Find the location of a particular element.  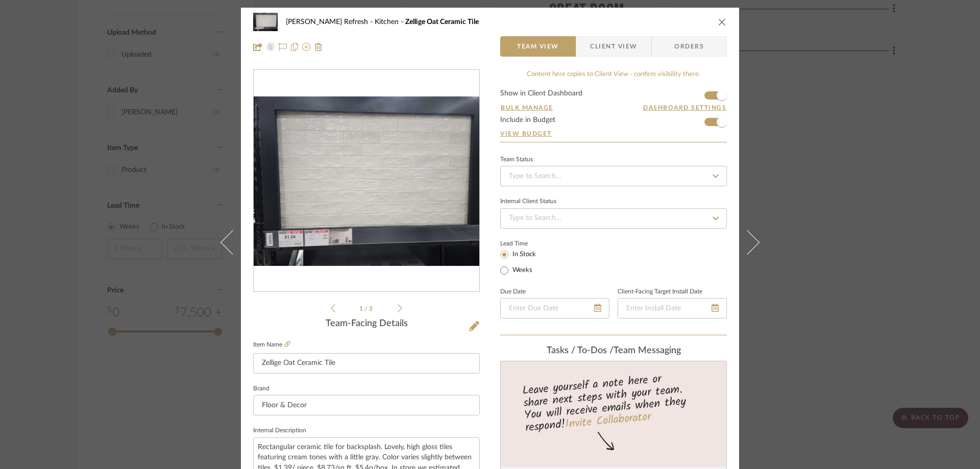

img: Remove from project is located at coordinates (319, 47).